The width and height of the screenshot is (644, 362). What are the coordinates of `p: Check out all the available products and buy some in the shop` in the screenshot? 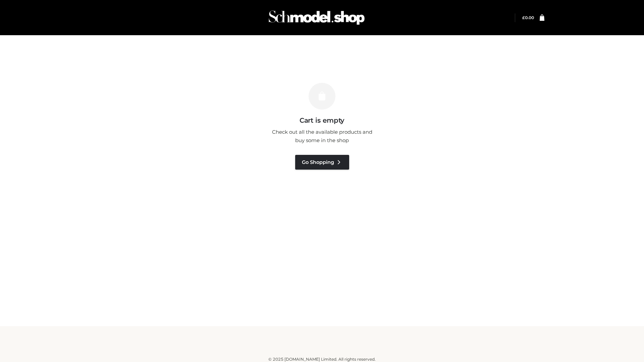 It's located at (322, 136).